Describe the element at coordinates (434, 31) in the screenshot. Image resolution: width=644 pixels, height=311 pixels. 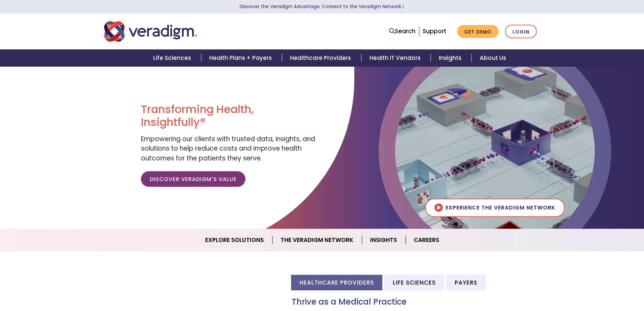
I see `a: Support` at that location.